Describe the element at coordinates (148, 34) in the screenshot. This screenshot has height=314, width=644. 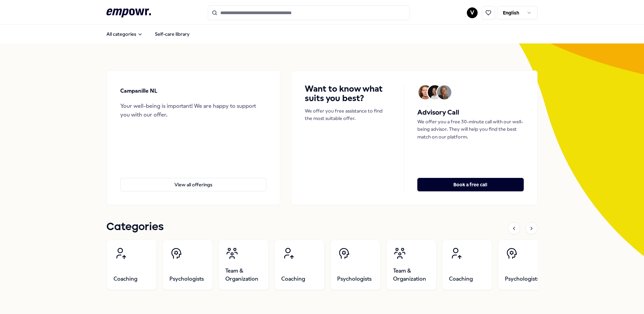
I see `nav: Main` at that location.